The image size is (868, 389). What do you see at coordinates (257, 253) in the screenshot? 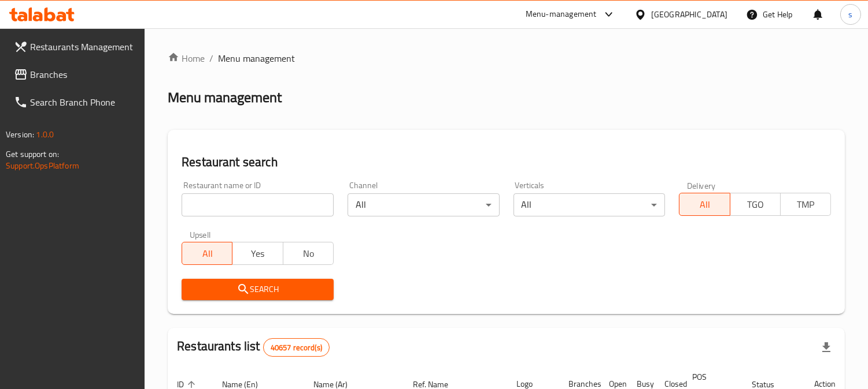
I see `button: Yes` at bounding box center [257, 253].